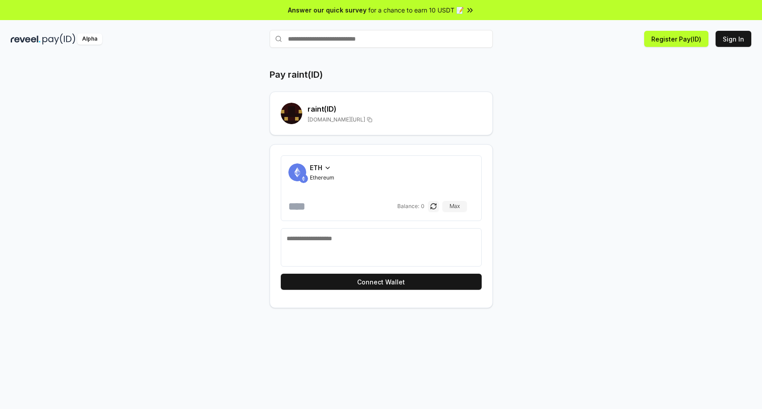 The width and height of the screenshot is (762, 409). Describe the element at coordinates (316, 167) in the screenshot. I see `span: ETH` at that location.